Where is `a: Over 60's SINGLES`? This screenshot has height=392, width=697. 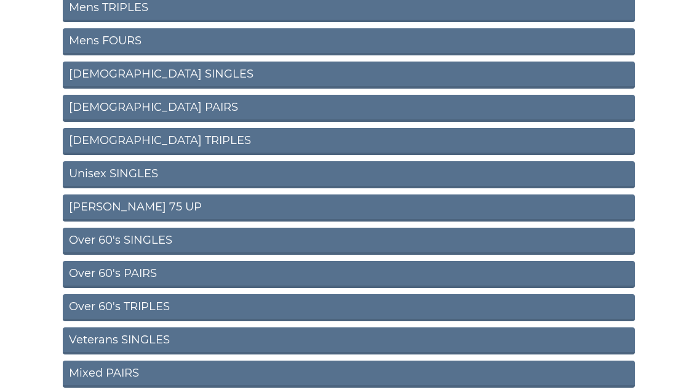
a: Over 60's SINGLES is located at coordinates (349, 241).